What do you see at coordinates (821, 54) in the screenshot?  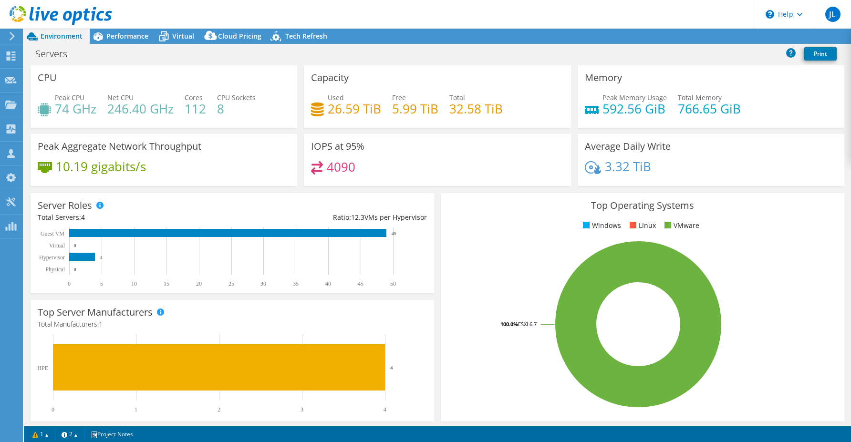 I see `a: Print` at bounding box center [821, 54].